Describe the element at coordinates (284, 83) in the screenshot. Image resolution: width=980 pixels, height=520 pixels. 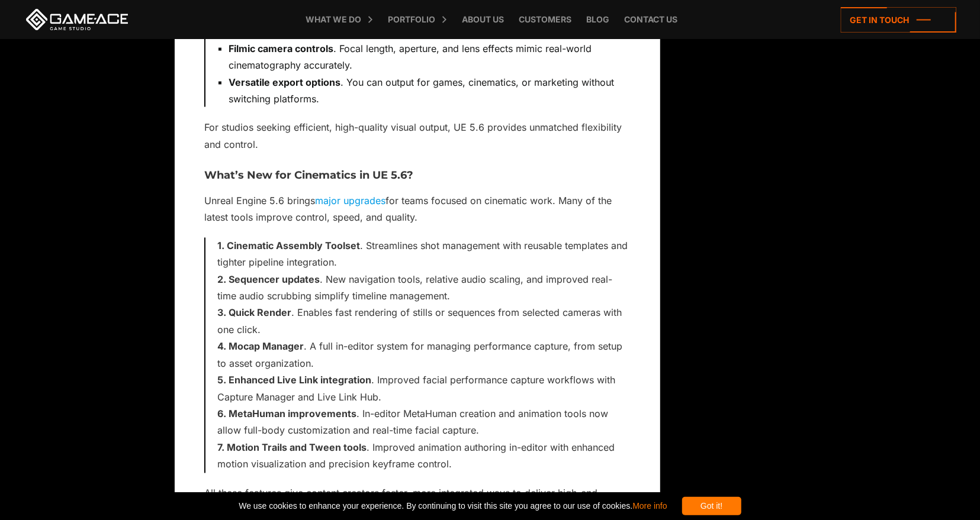
I see `strong: Versatile export options` at that location.